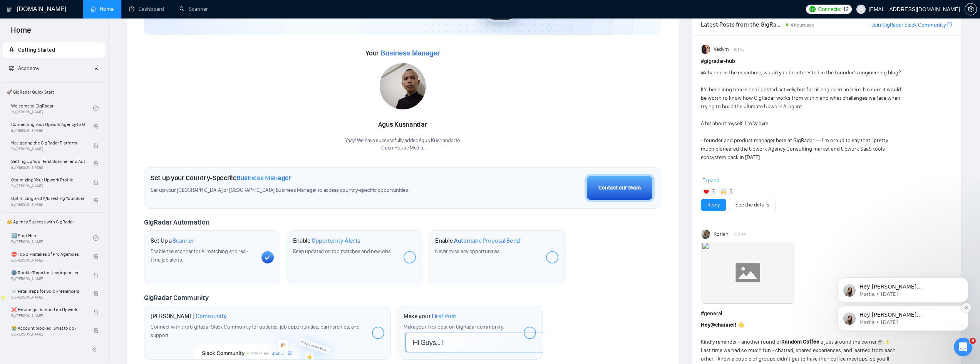 This screenshot has height=364, width=980. Describe the element at coordinates (53, 50) in the screenshot. I see `li: Getting Started` at that location.